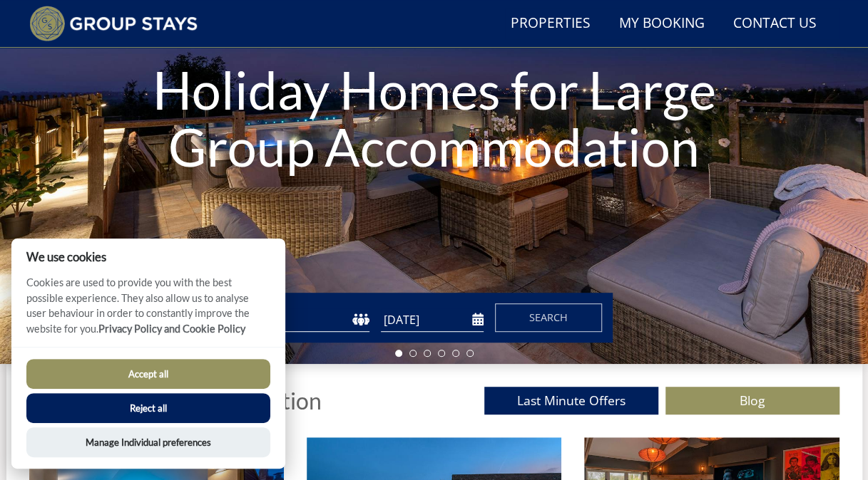 This screenshot has width=868, height=480. I want to click on button: Manage Individual preferences, so click(148, 442).